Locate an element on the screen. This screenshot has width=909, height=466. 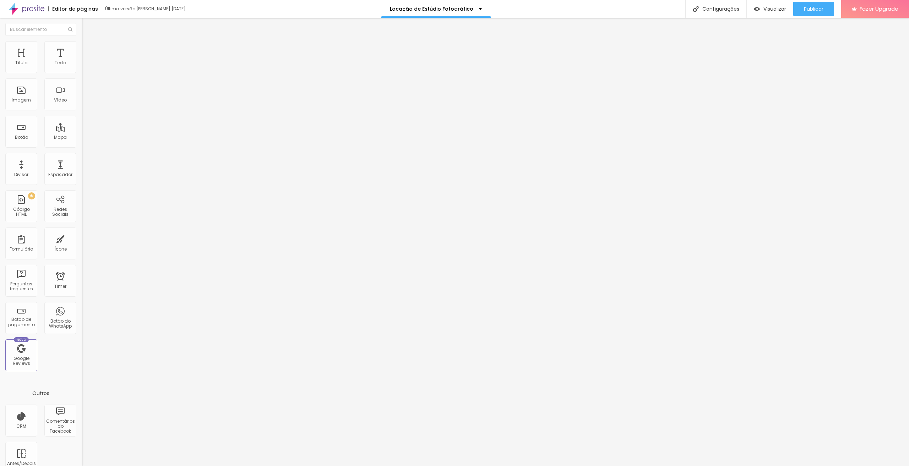
div: Título is located at coordinates (21, 63).